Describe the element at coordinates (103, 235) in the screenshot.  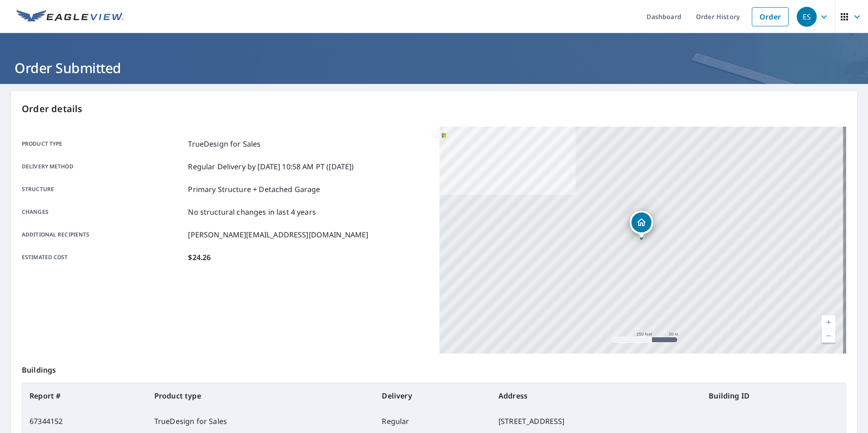
I see `p: Additional recipients` at that location.